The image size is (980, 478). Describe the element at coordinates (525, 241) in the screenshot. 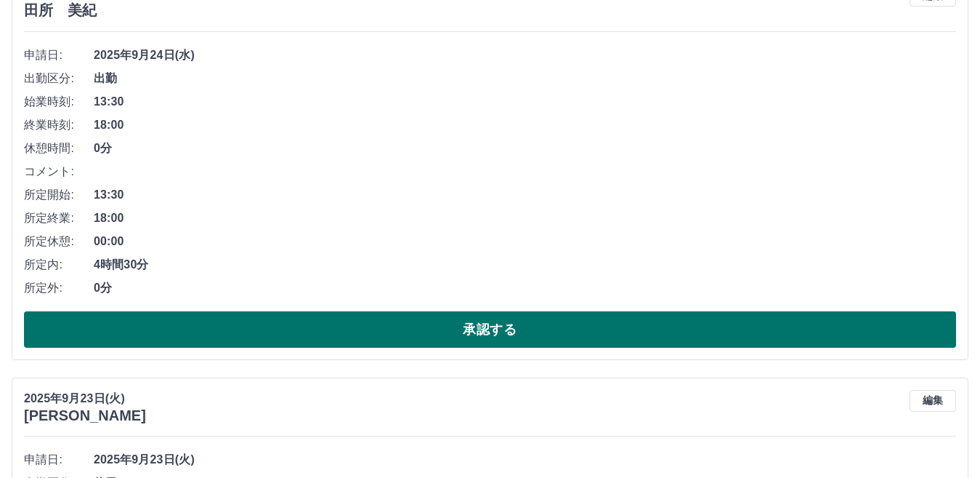

I see `span: 00:00` at that location.